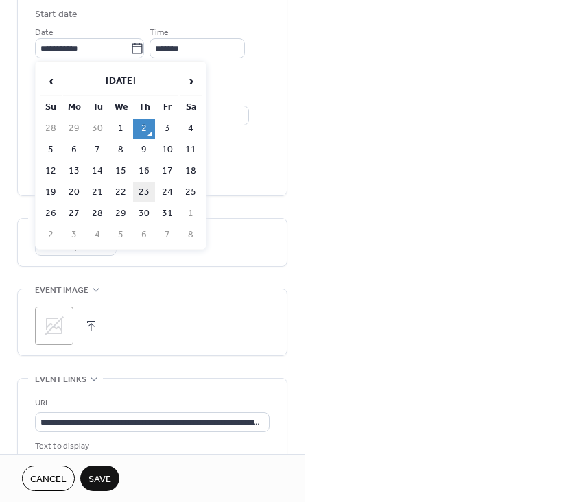 The height and width of the screenshot is (502, 579). I want to click on td: 10, so click(167, 150).